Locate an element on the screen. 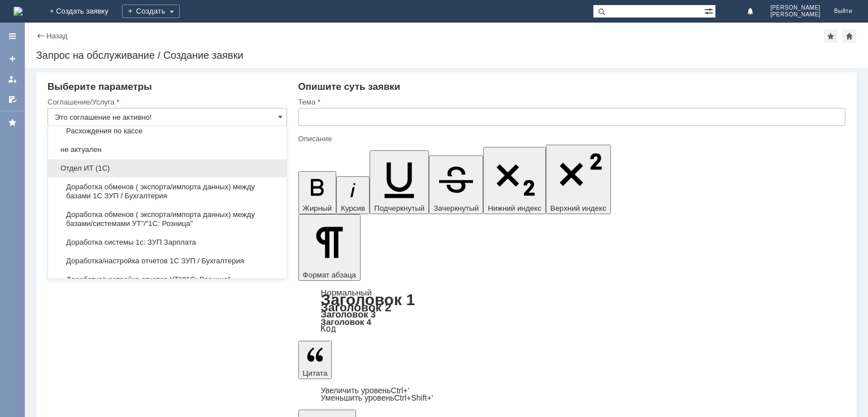  div: Добавить в избранное is located at coordinates (831, 36).